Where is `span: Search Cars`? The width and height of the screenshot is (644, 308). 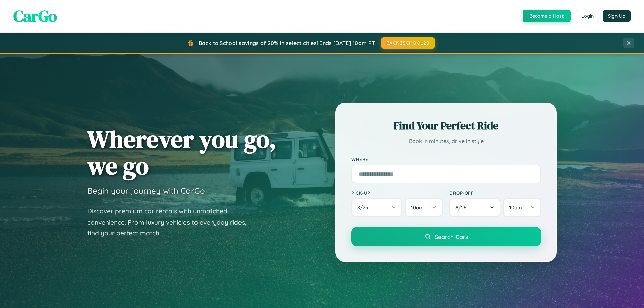 span: Search Cars is located at coordinates (451, 237).